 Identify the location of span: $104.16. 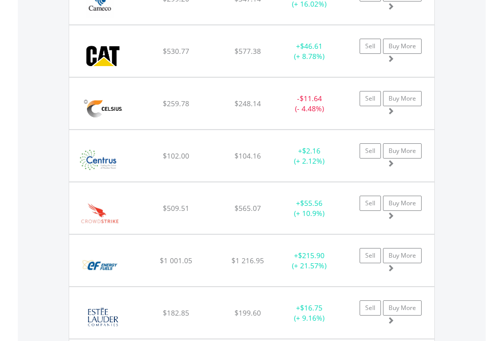
(248, 156).